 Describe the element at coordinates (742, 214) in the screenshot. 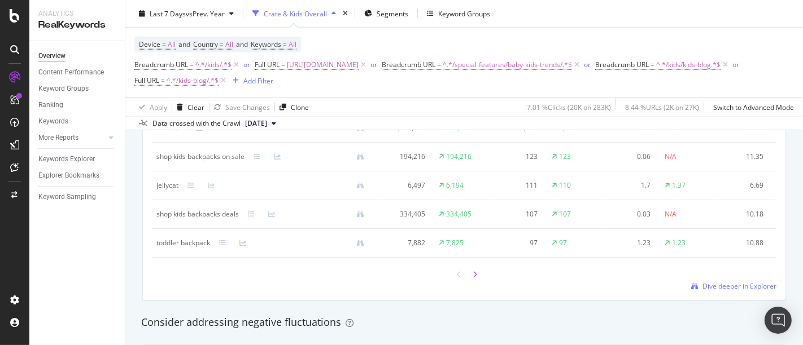

I see `div: 10.18` at that location.